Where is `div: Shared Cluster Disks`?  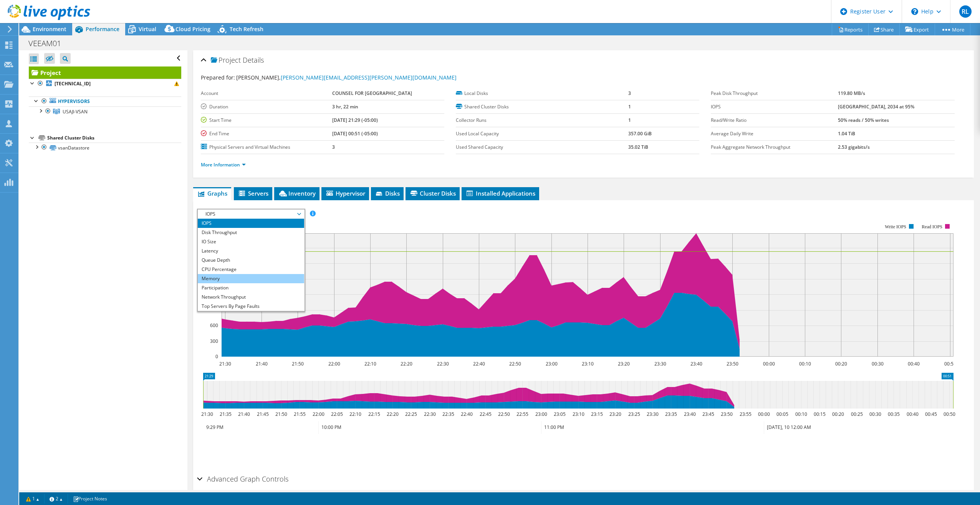
div: Shared Cluster Disks is located at coordinates (114, 138).